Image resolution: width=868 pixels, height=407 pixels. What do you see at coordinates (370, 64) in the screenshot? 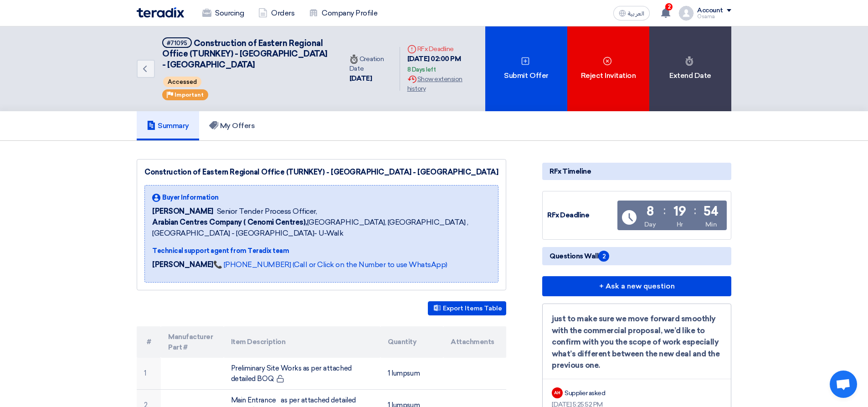
I see `div: Creation Date` at bounding box center [370, 64].